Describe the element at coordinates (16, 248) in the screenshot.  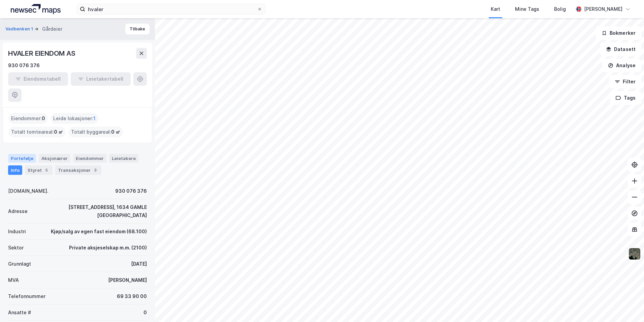
I see `div: Sektor` at that location.